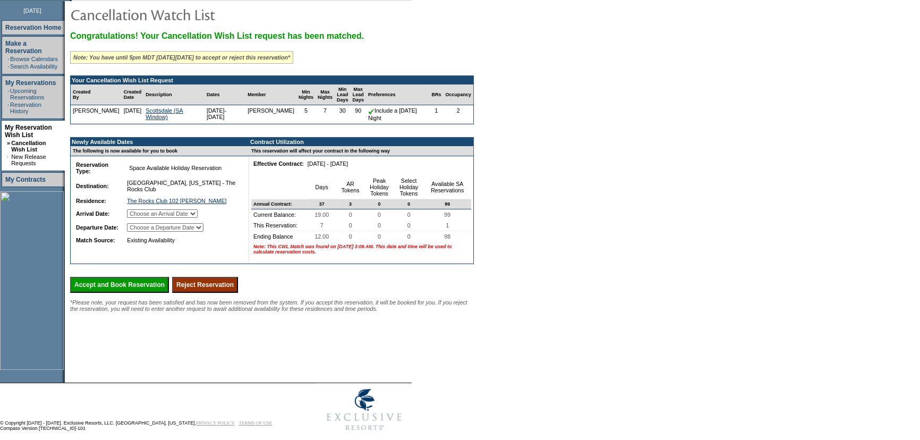 The height and width of the screenshot is (440, 920). What do you see at coordinates (182, 240) in the screenshot?
I see `td: Existing Availability` at bounding box center [182, 240].